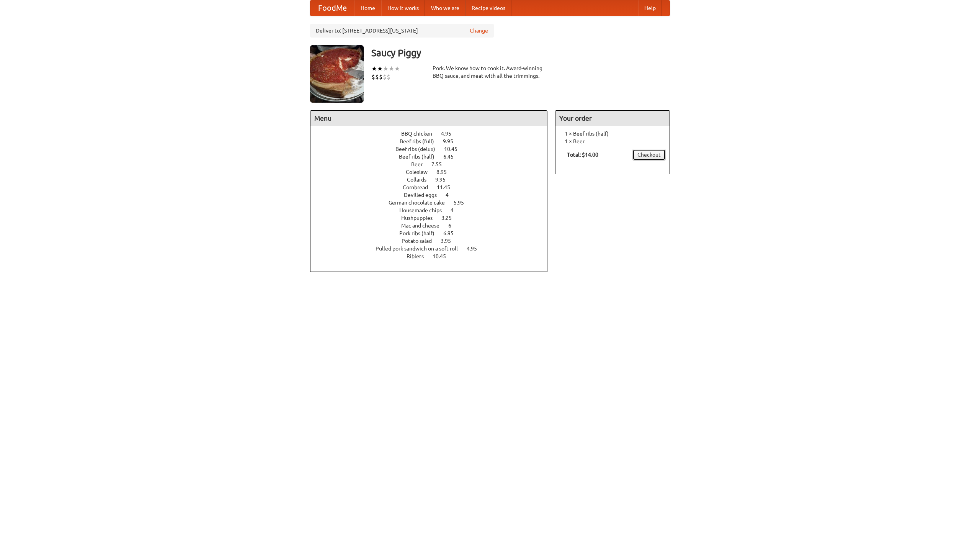 Image resolution: width=980 pixels, height=542 pixels. I want to click on a: Coleslaw 8.95, so click(433, 172).